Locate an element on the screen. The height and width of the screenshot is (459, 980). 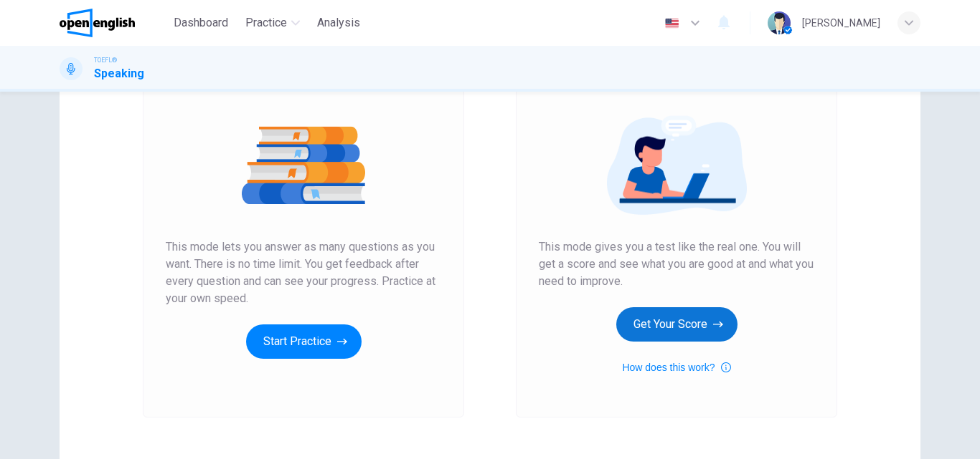
span: Practice is located at coordinates (266, 23).